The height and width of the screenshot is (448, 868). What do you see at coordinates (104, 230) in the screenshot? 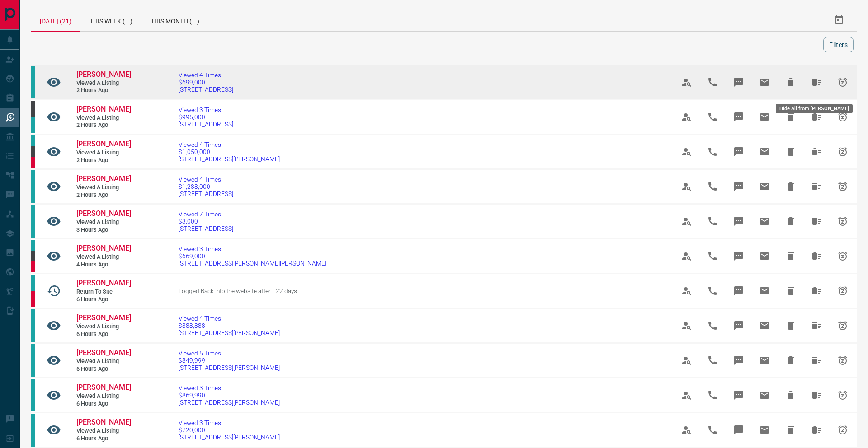
I see `span: 3 hours ago` at bounding box center [104, 230].